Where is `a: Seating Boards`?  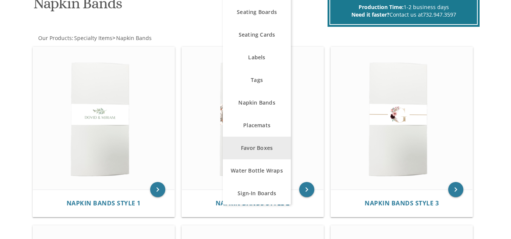
a: Seating Boards is located at coordinates (257, 12).